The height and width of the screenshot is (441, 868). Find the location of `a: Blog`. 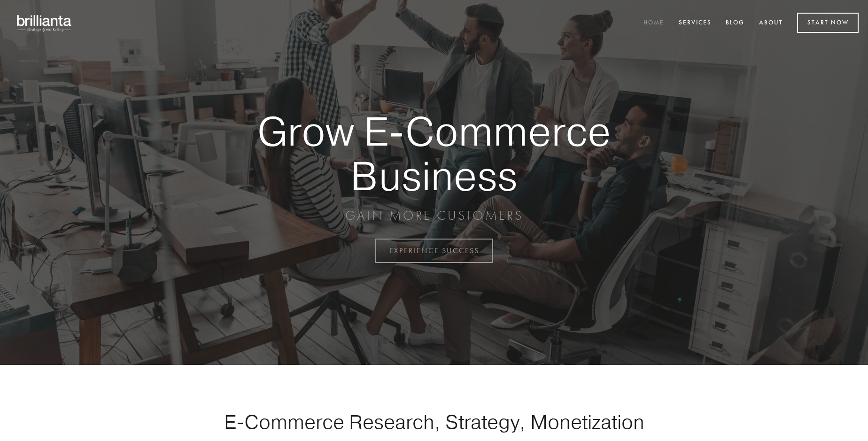

a: Blog is located at coordinates (735, 23).